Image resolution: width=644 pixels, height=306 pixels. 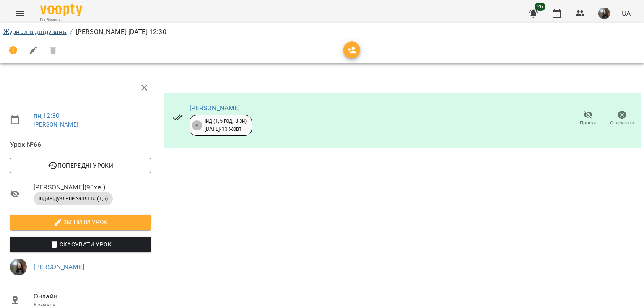 I want to click on span: Індивідуальне заняття (1,5), so click(x=73, y=199).